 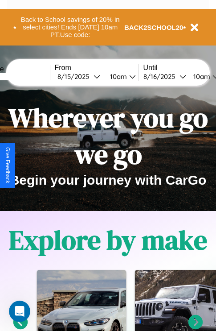 I want to click on div: Give Feedback, so click(x=8, y=165).